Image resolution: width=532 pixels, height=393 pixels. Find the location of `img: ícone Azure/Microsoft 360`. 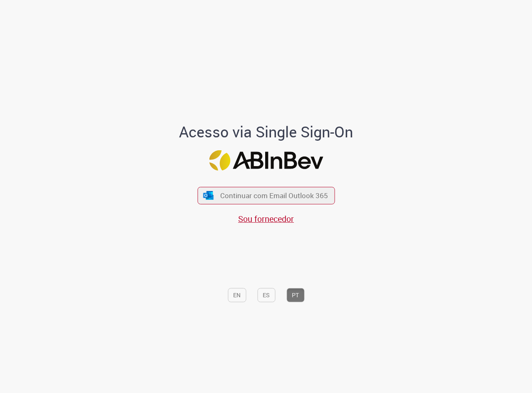

img: ícone Azure/Microsoft 360 is located at coordinates (209, 195).